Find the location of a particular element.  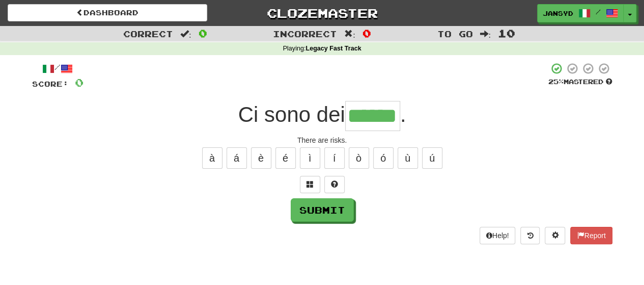

span: 25 % is located at coordinates (556, 82).